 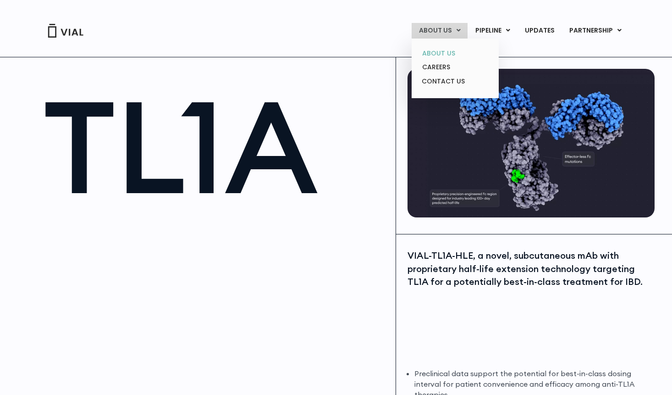 What do you see at coordinates (455, 82) in the screenshot?
I see `a: CONTACT US` at bounding box center [455, 82].